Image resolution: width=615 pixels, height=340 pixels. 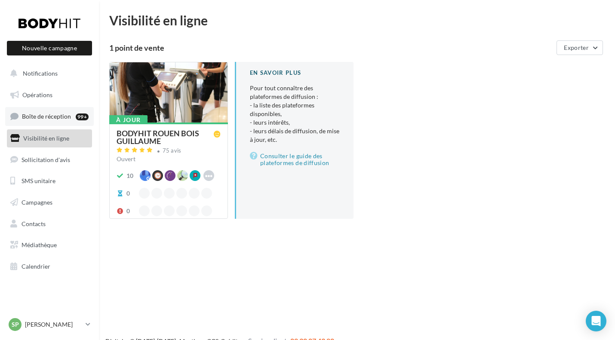 What do you see at coordinates (357, 20) in the screenshot?
I see `div: Visibilité en ligne` at bounding box center [357, 20].